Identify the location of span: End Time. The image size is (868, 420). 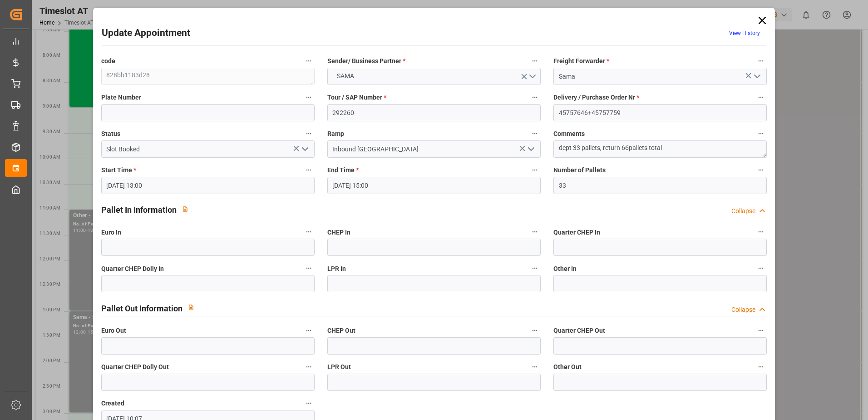
(343, 169).